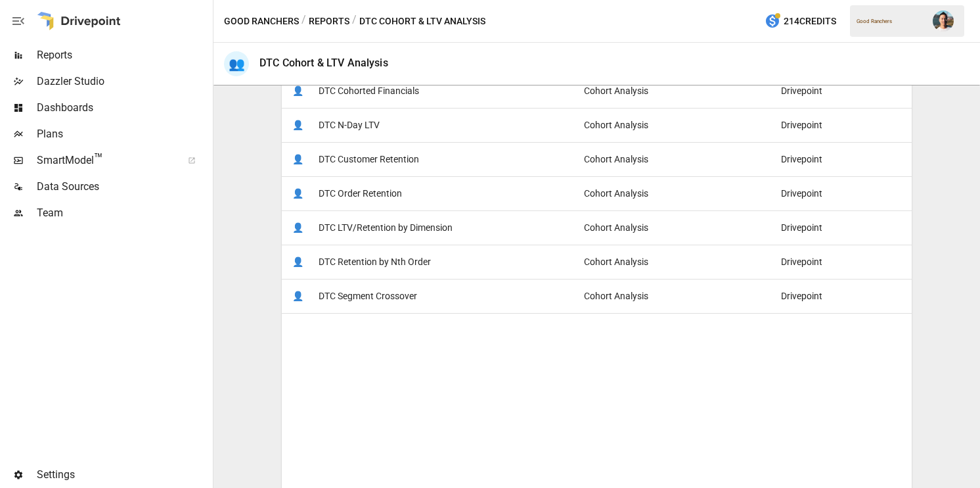 The image size is (980, 488). I want to click on span: SmartModel, so click(105, 161).